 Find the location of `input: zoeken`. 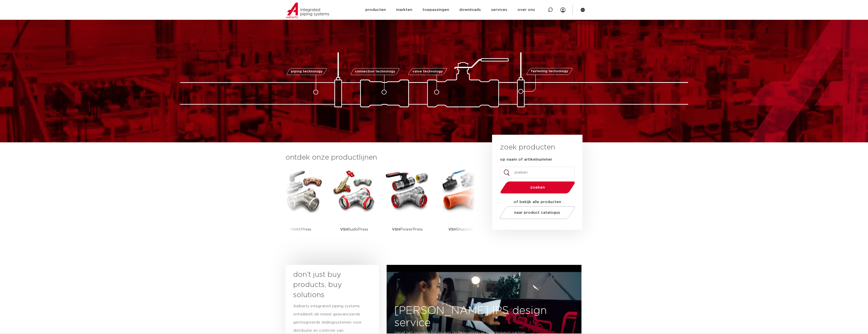

input: zoeken is located at coordinates (537, 173).